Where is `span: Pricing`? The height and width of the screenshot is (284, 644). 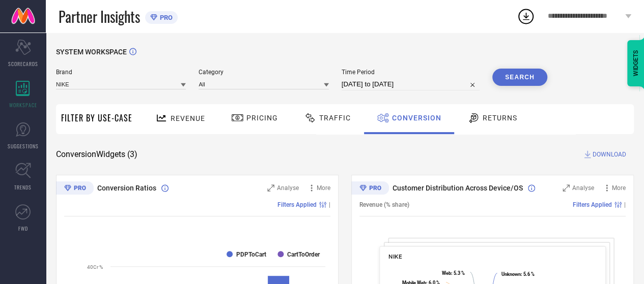
span: Pricing is located at coordinates (262, 118).